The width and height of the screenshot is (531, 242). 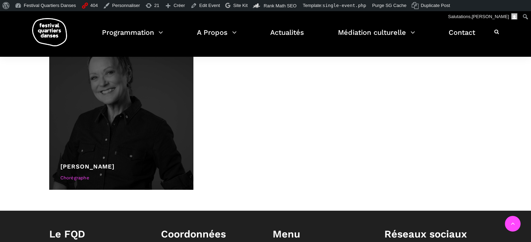 What do you see at coordinates (280, 6) in the screenshot?
I see `span: Rank Math SEO` at bounding box center [280, 6].